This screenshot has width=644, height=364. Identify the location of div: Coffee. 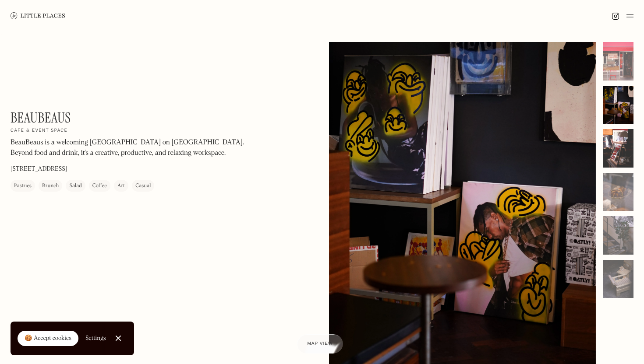
(99, 186).